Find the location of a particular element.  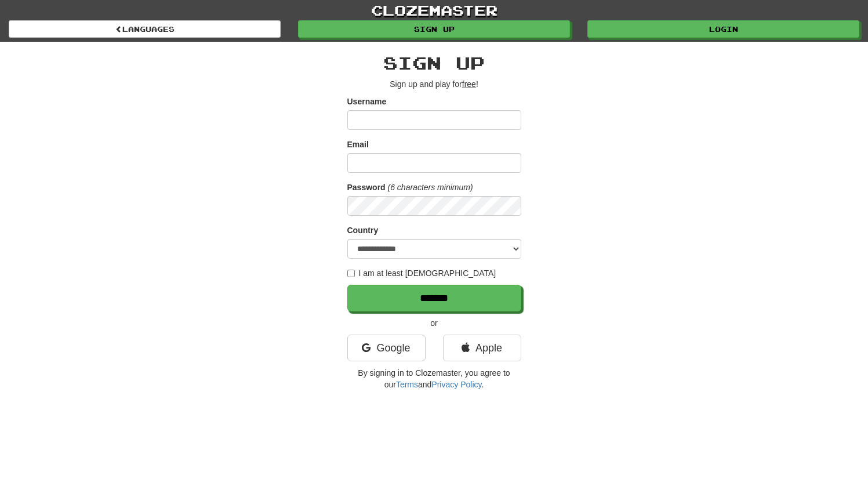

label: Country is located at coordinates (363, 231).